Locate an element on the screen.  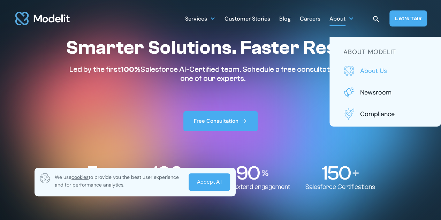
p: 5 is located at coordinates (92, 173).